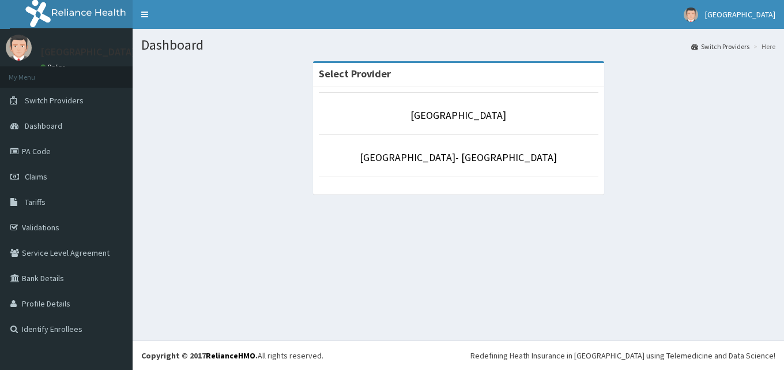  Describe the element at coordinates (36, 176) in the screenshot. I see `span: Claims` at that location.